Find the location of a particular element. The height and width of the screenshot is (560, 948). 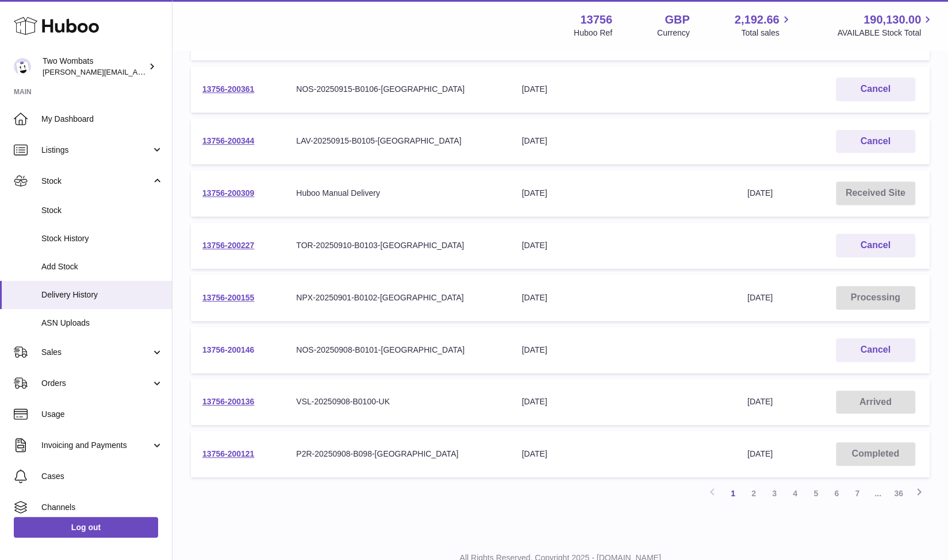

a: 13756-200227 is located at coordinates (228, 245).